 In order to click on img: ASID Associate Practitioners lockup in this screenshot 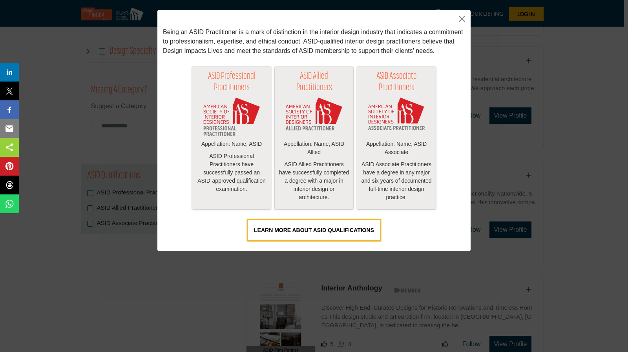, I will do `click(396, 117)`.